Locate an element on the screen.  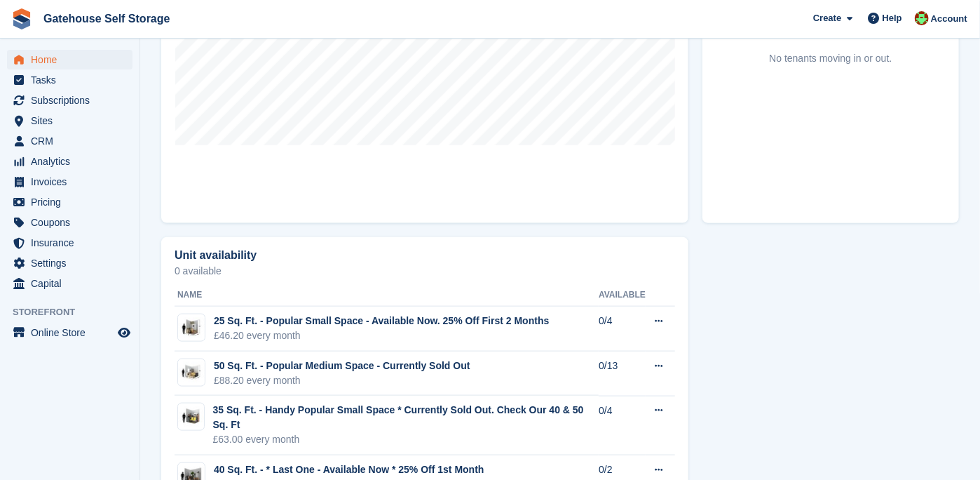
div: No tenants moving in or out. is located at coordinates (830, 58).